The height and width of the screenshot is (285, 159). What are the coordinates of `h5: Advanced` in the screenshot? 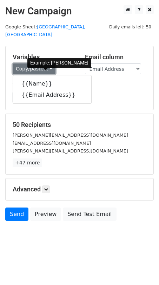 It's located at (79, 189).